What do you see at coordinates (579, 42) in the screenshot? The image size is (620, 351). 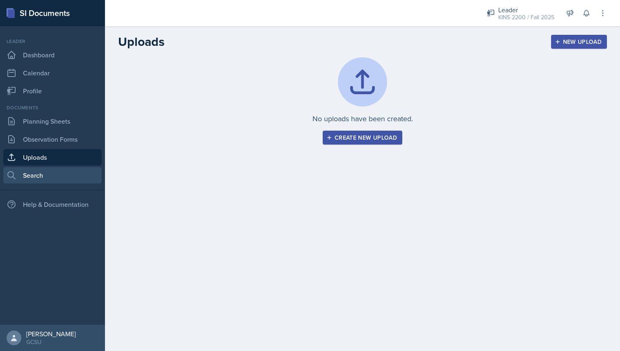 I see `div: New Upload` at bounding box center [579, 42].